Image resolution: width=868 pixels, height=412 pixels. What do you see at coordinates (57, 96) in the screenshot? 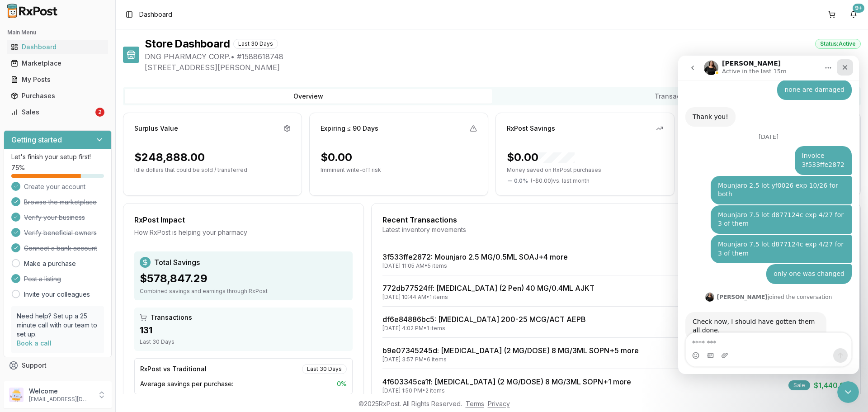
I see `button: Purchases` at bounding box center [57, 96].